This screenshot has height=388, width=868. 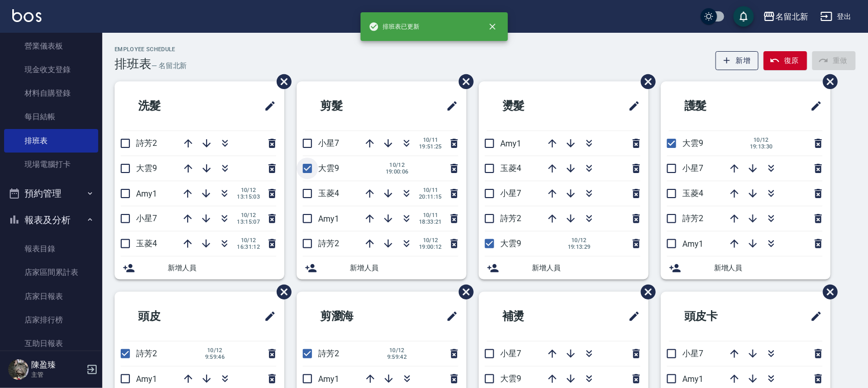 What do you see at coordinates (170, 65) in the screenshot?
I see `h6: — 名留北新` at bounding box center [170, 65].